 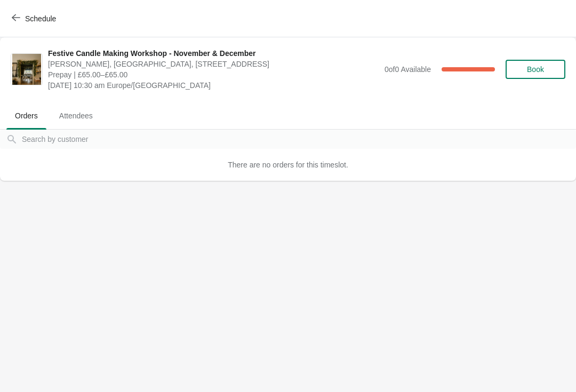 I want to click on span: 0 of 0 Available, so click(x=407, y=70).